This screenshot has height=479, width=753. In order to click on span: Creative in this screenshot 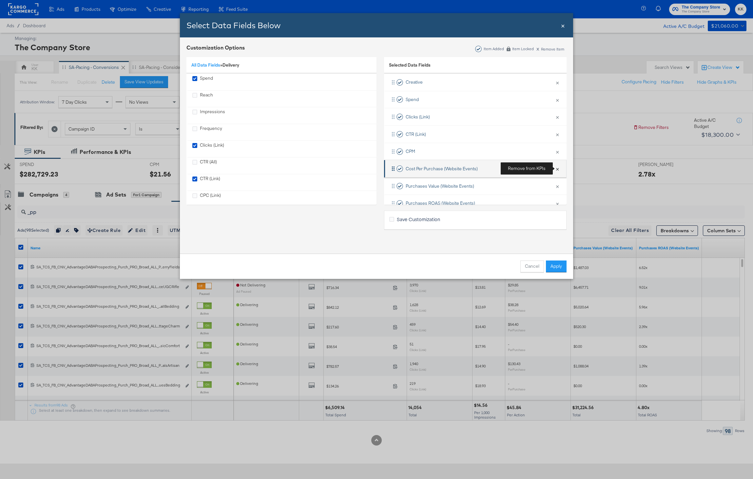, I will do `click(414, 82)`.